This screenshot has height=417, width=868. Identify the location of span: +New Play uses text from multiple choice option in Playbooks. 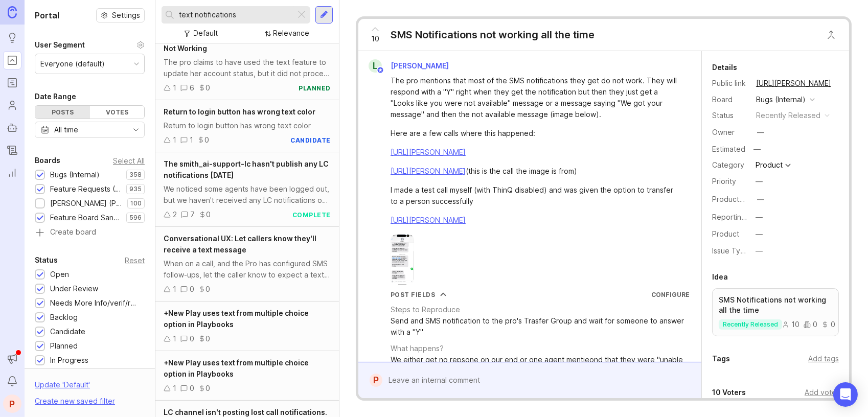
(236, 319).